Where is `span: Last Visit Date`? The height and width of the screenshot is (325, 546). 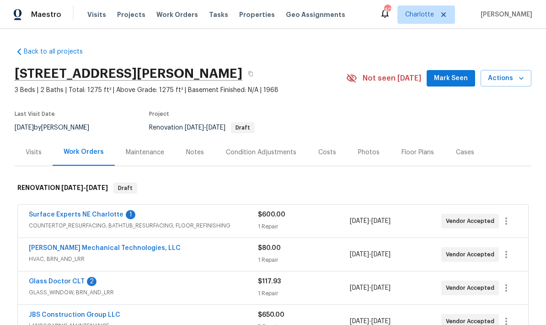 span: Last Visit Date is located at coordinates (35, 114).